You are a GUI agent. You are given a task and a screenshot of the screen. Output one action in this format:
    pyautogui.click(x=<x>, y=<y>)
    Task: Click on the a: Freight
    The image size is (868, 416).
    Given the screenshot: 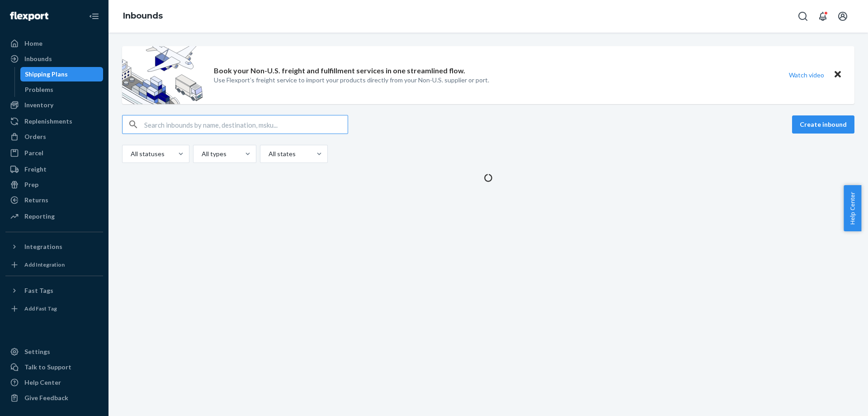 What is the action you would take?
    pyautogui.click(x=54, y=169)
    